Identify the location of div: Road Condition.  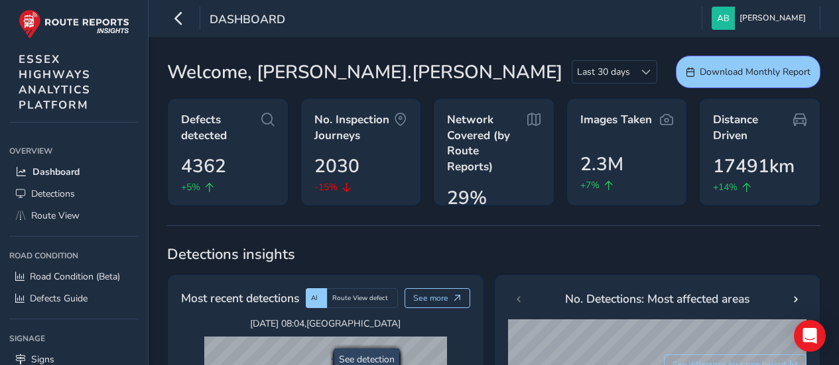
(74, 256).